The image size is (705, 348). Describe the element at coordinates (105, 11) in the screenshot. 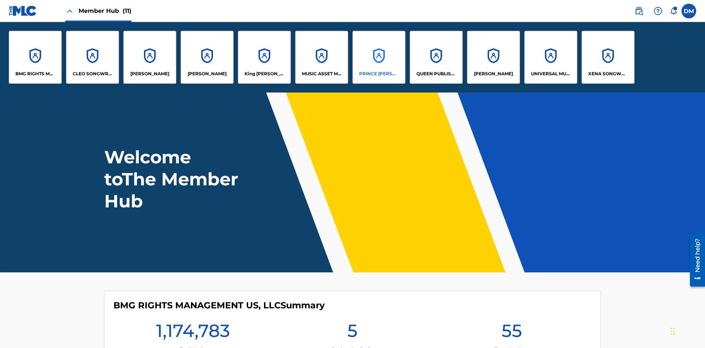

I see `span: Member Hub` at that location.